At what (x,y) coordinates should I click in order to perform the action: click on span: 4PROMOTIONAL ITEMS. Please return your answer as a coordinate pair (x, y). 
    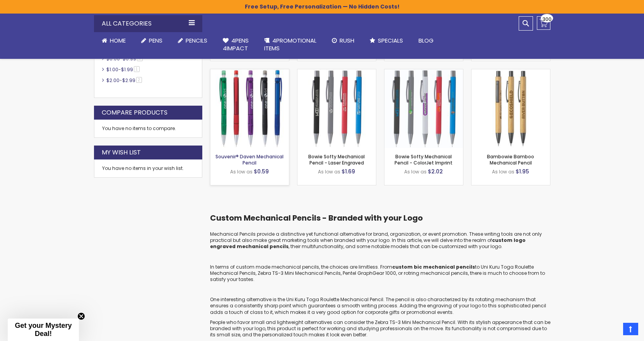
    Looking at the image, I should click on (290, 44).